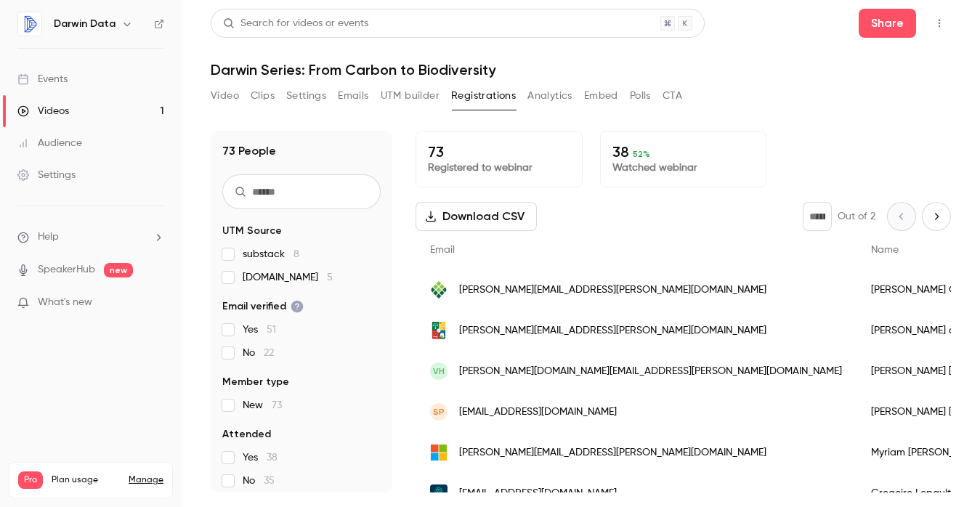 The image size is (980, 507). I want to click on span: 8, so click(297, 254).